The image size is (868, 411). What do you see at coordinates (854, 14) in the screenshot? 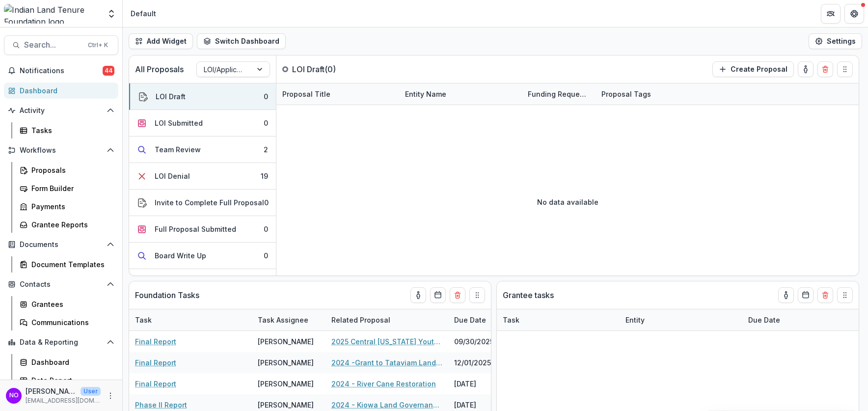
I see `button: Get Help` at bounding box center [854, 14].